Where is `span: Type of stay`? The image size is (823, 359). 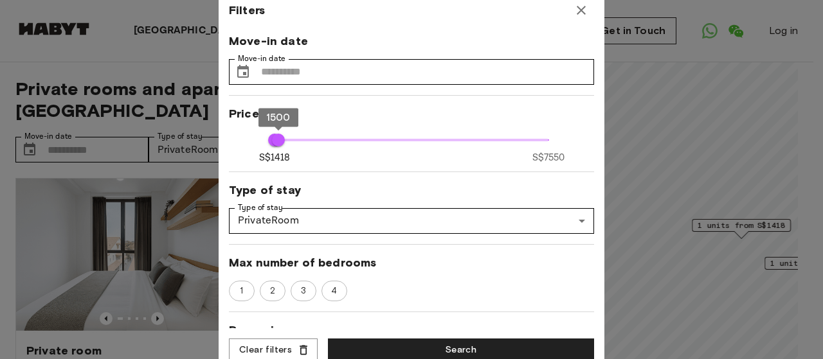 span: Type of stay is located at coordinates (411, 190).